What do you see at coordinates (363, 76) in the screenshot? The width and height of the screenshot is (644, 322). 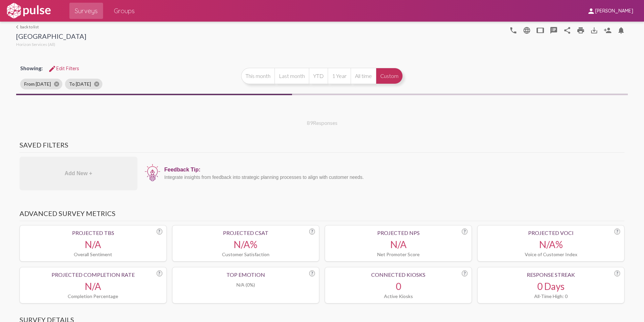 I see `button: All time` at bounding box center [363, 76].